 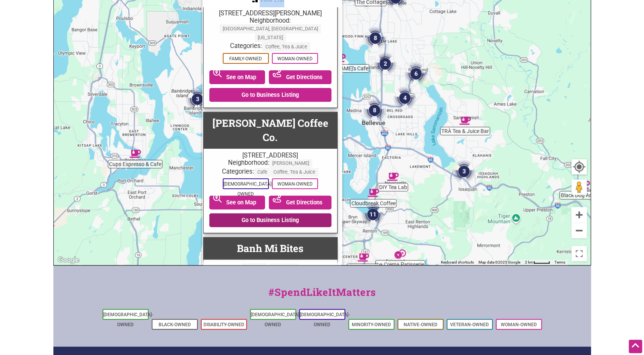 I want to click on button: Zoom out, so click(x=579, y=230).